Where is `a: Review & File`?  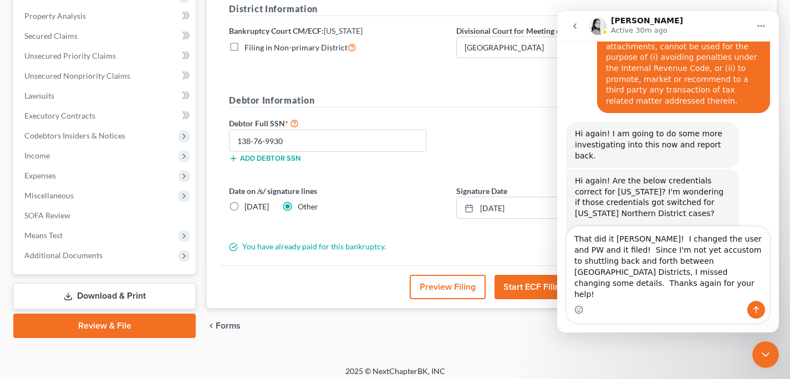 a: Review & File is located at coordinates (104, 326).